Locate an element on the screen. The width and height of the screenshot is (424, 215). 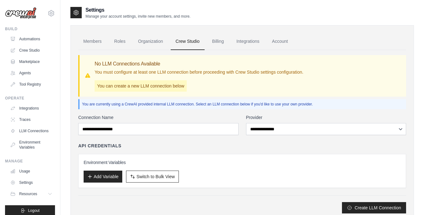
button: Add Variable is located at coordinates (103, 176).